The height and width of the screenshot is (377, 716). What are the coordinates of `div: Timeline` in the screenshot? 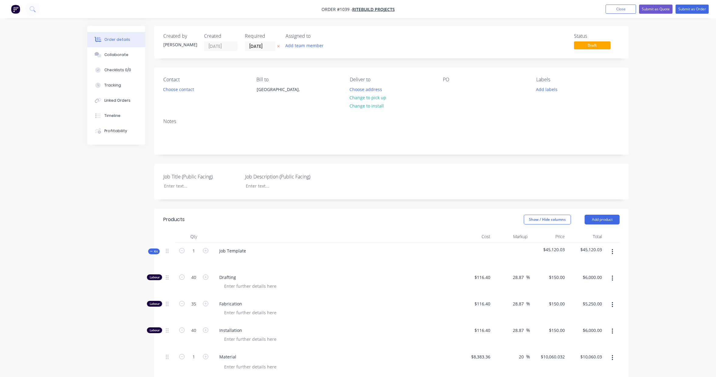 It's located at (112, 116).